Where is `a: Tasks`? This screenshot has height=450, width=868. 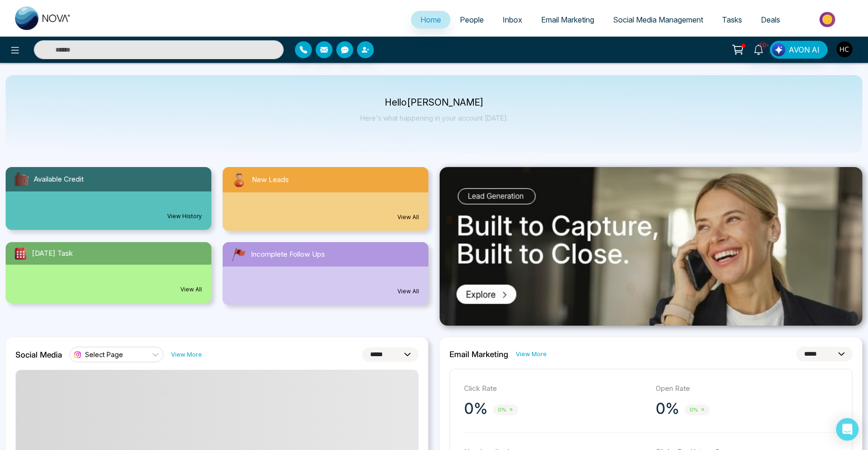
a: Tasks is located at coordinates (732, 20).